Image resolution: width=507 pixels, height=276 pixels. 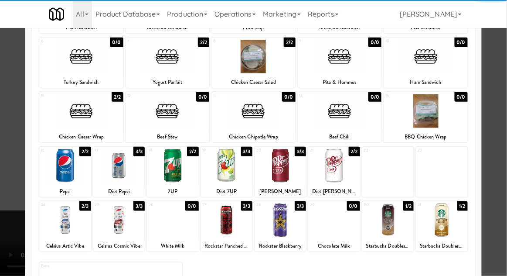 What do you see at coordinates (56, 14) in the screenshot?
I see `img: Micromart` at bounding box center [56, 14].